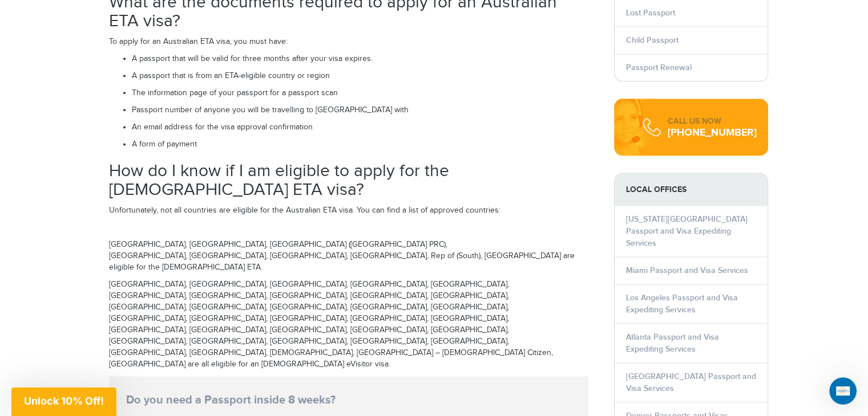  What do you see at coordinates (360, 145) in the screenshot?
I see `p: A form of payment` at bounding box center [360, 145].